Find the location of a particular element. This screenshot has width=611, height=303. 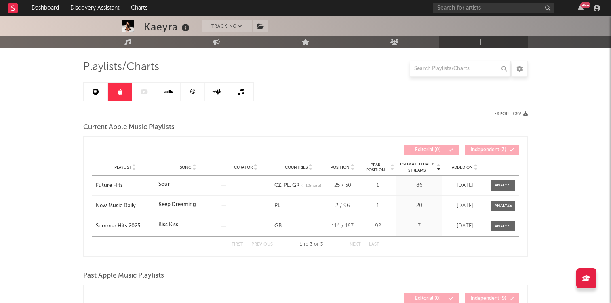

a: New Music Daily is located at coordinates (125, 206).